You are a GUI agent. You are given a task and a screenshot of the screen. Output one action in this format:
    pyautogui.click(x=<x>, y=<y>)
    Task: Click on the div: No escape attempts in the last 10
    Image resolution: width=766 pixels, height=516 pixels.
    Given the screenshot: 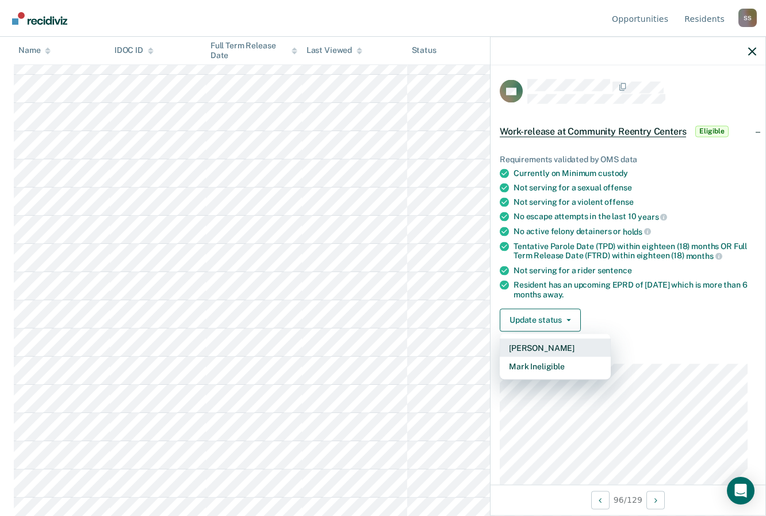 What is the action you would take?
    pyautogui.click(x=635, y=217)
    